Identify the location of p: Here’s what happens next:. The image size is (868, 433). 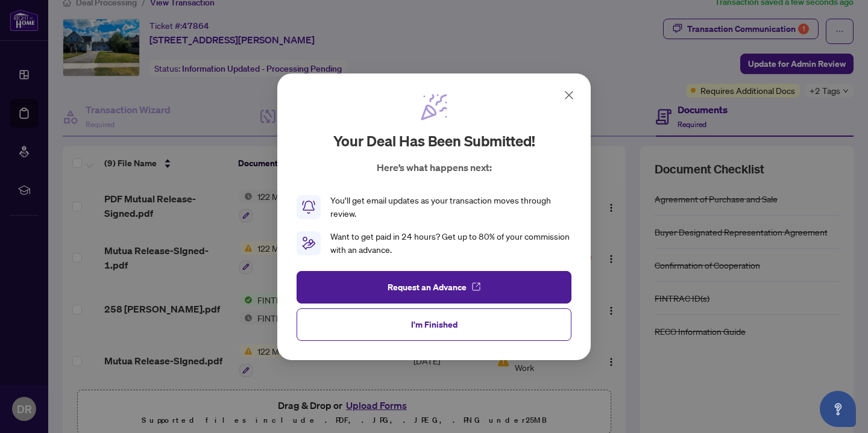
(434, 168).